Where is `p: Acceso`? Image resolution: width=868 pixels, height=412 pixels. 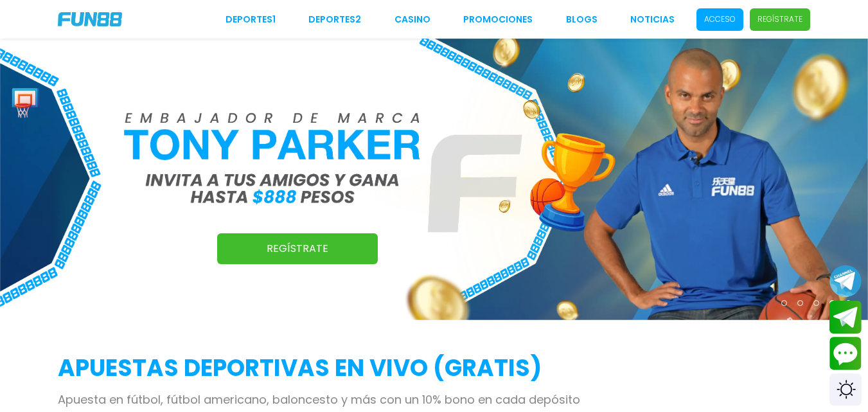 p: Acceso is located at coordinates (720, 19).